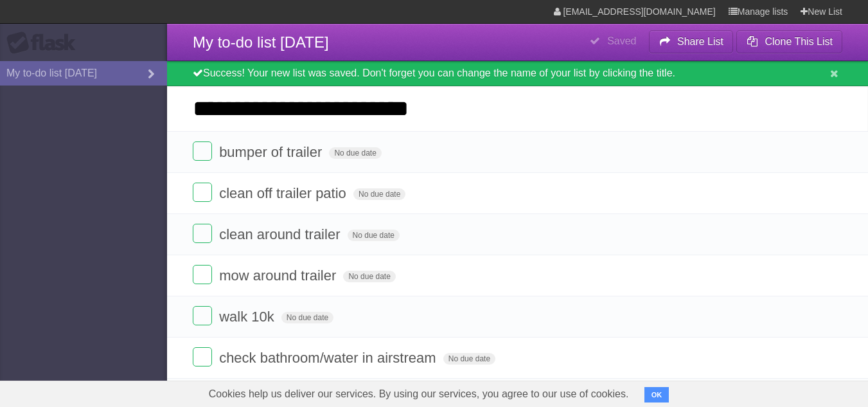 This screenshot has height=407, width=868. I want to click on span: Cookies help us deliver our services. By using our services, you agree to our use of cookies., so click(419, 394).